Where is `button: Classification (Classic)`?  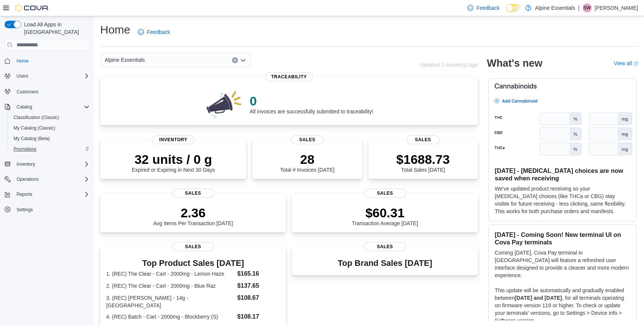
button: Classification (Classic) is located at coordinates (50, 117).